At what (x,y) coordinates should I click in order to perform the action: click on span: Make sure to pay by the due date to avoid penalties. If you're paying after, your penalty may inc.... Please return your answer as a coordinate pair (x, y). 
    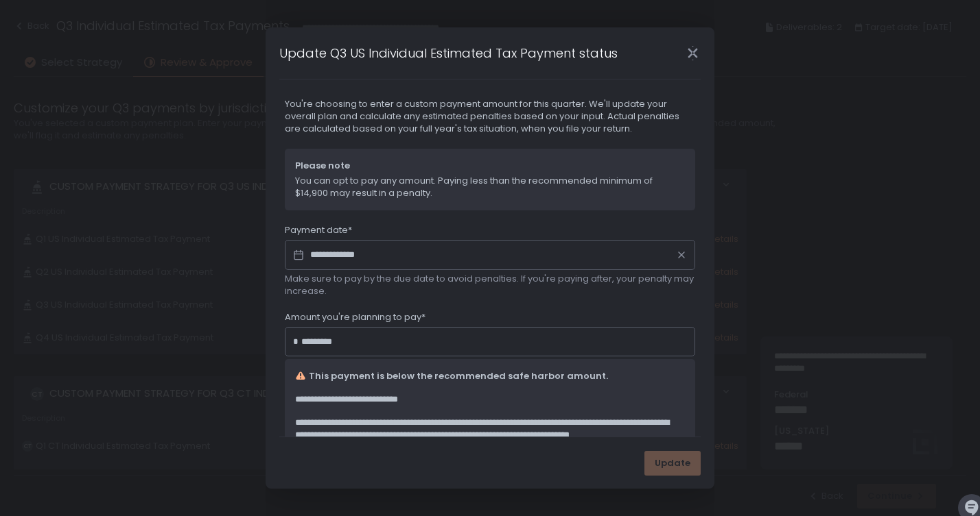
    Looking at the image, I should click on (490, 285).